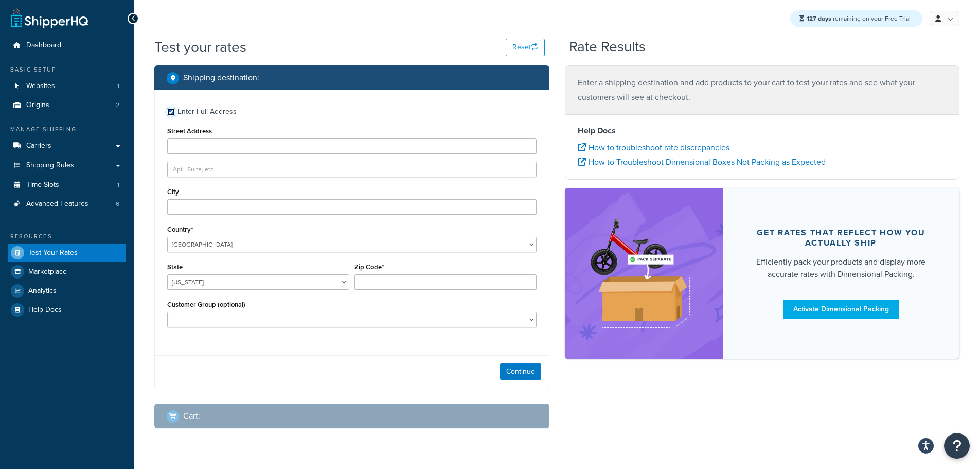  I want to click on label: Country*, so click(180, 229).